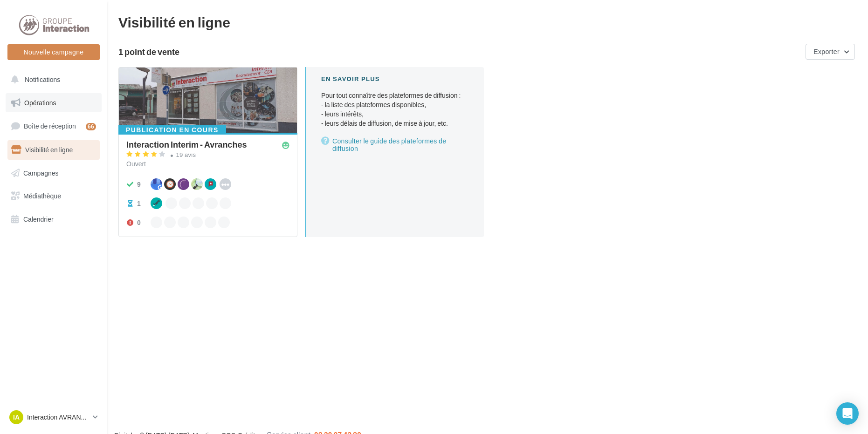 This screenshot has width=868, height=434. I want to click on div: 0, so click(139, 223).